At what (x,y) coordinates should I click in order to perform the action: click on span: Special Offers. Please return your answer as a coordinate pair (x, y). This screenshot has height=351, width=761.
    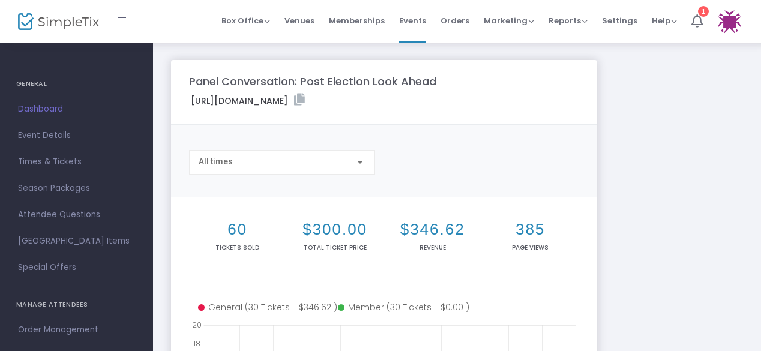
    Looking at the image, I should click on (76, 268).